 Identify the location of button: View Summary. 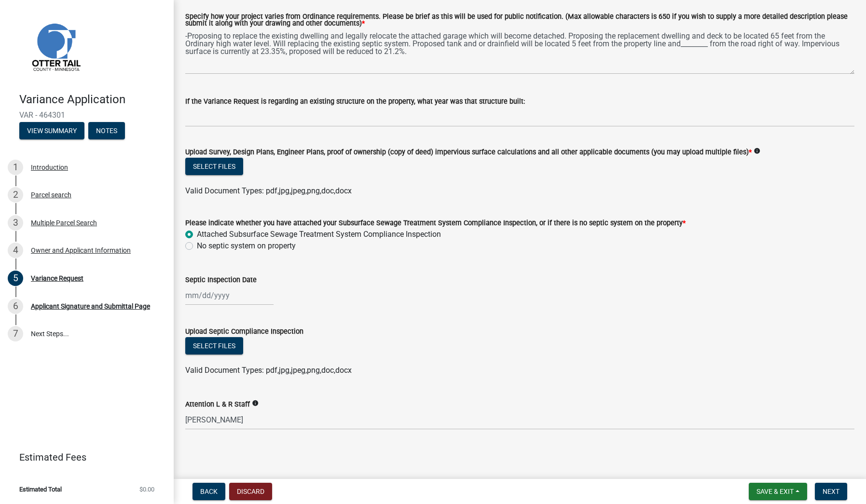
(52, 131).